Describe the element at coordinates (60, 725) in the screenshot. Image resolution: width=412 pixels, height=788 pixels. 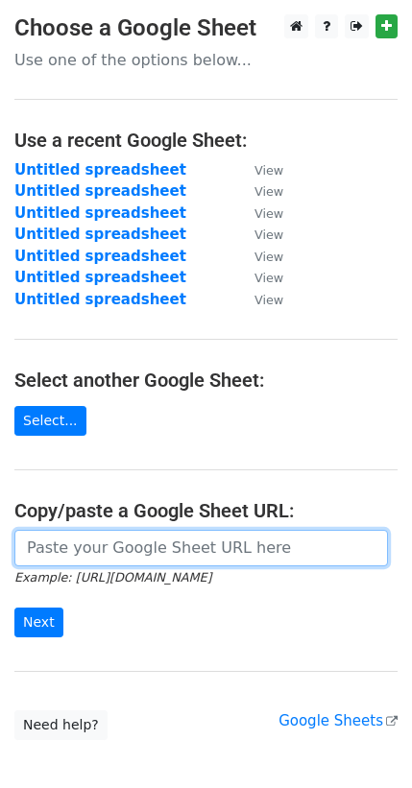
I see `a: Need help?` at that location.